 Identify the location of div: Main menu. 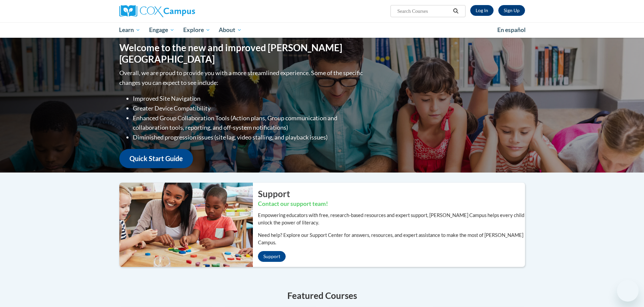
(322, 30).